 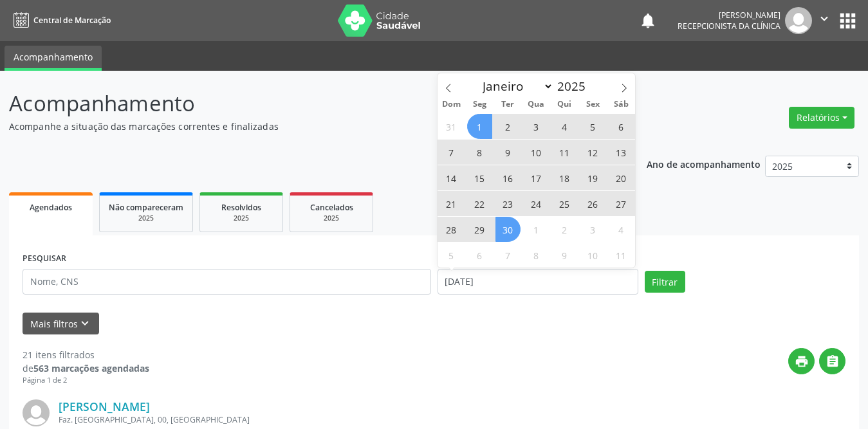 I want to click on span: Outubro 10, 2025, so click(x=592, y=255).